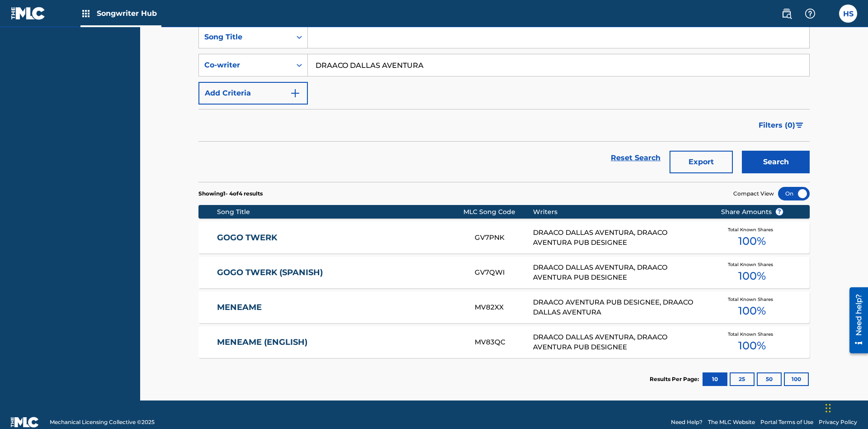  What do you see at coordinates (340, 342) in the screenshot?
I see `a: MENEAME (ENGLISH)` at bounding box center [340, 342].